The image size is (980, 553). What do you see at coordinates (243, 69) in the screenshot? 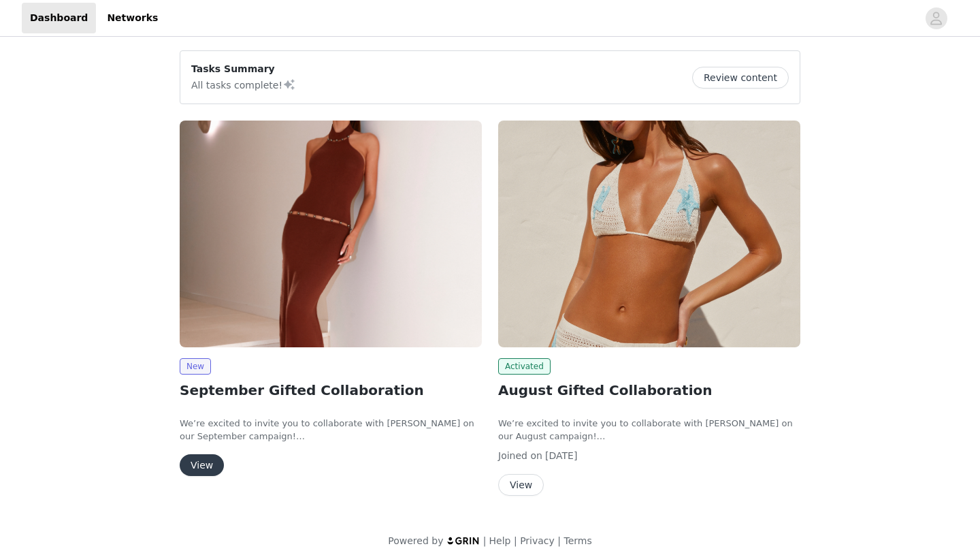
I see `p: Tasks Summary` at bounding box center [243, 69].